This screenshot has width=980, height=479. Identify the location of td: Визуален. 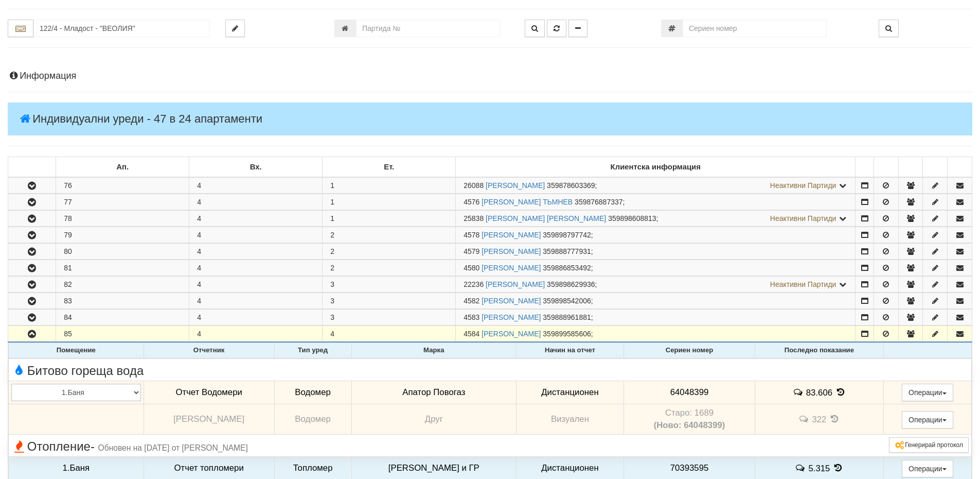
(570, 419).